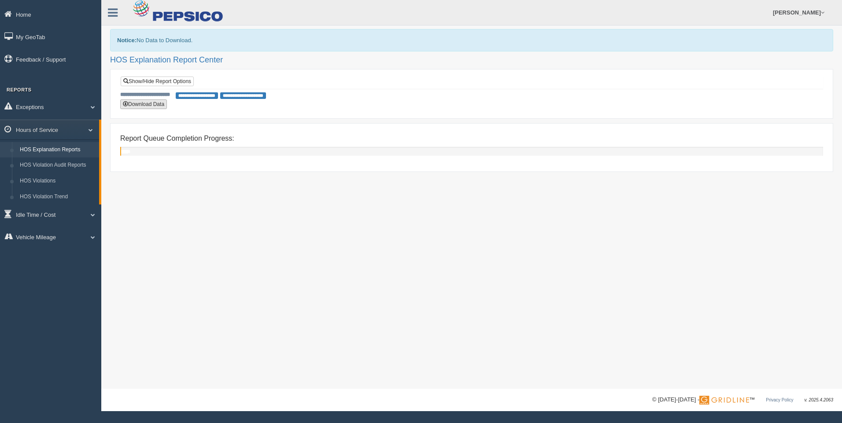  I want to click on img: Gridline, so click(724, 401).